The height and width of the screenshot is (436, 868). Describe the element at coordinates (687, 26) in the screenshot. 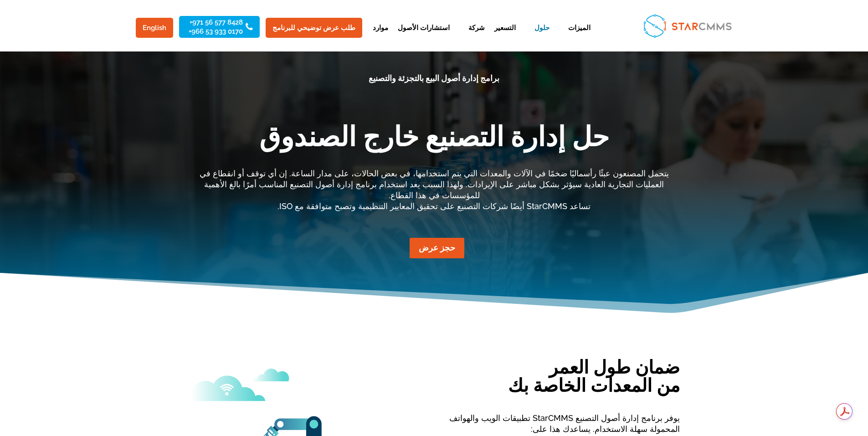

I see `img: StarCMMS` at that location.